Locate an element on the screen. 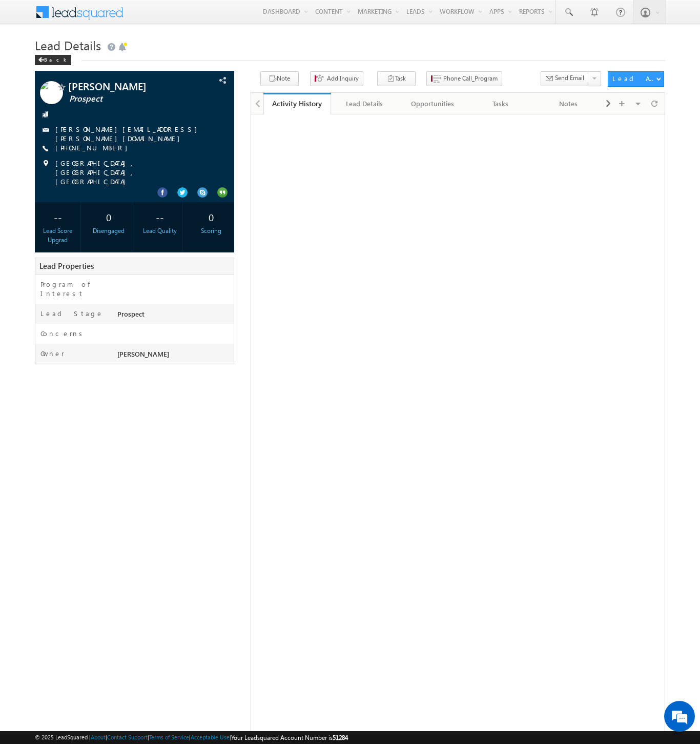 The height and width of the screenshot is (744, 700). button: Lead Actions is located at coordinates (636, 79).